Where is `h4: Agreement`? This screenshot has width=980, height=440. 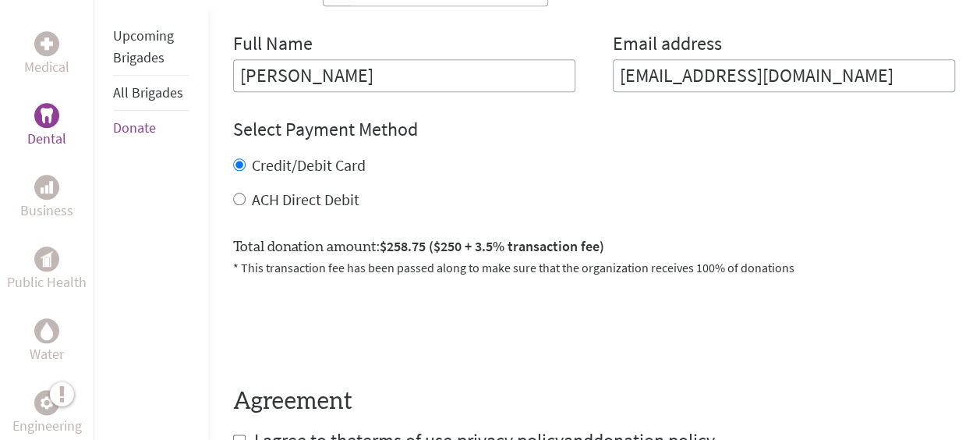
h4: Agreement is located at coordinates (594, 402).